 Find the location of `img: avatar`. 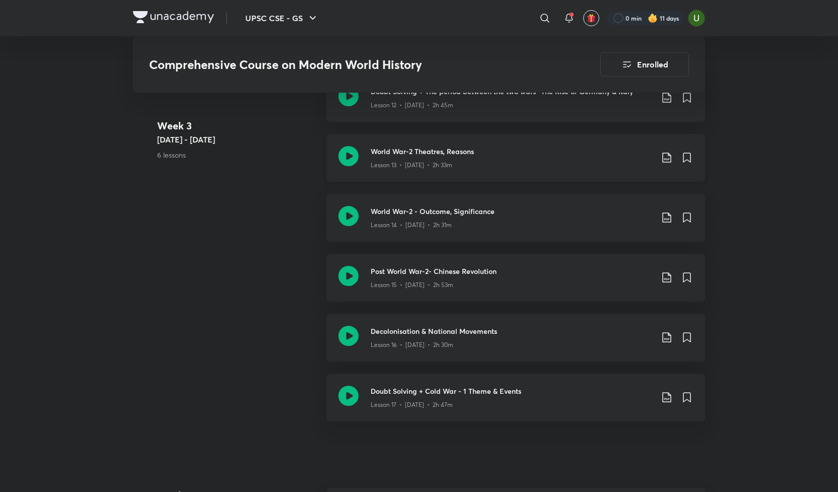

img: avatar is located at coordinates (591, 18).